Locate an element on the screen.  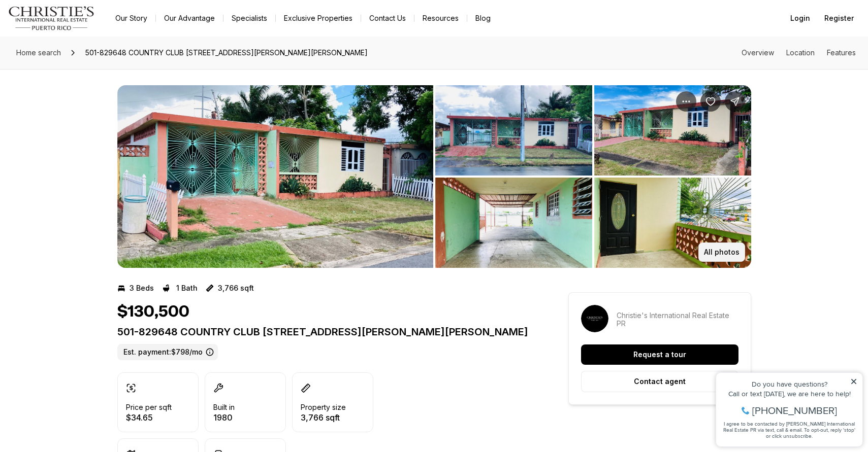
a: Resources is located at coordinates (440, 18).